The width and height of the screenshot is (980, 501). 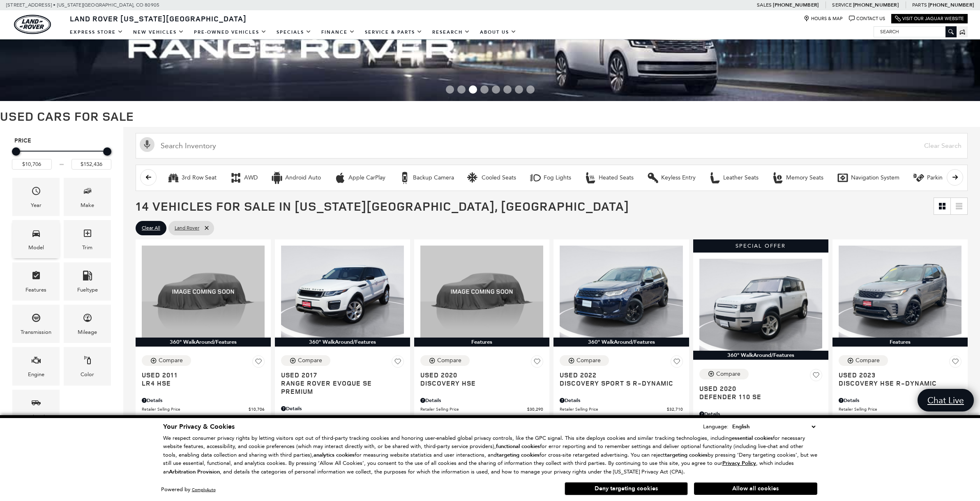 What do you see at coordinates (87, 239) in the screenshot?
I see `div: TrimTrim` at bounding box center [87, 239].